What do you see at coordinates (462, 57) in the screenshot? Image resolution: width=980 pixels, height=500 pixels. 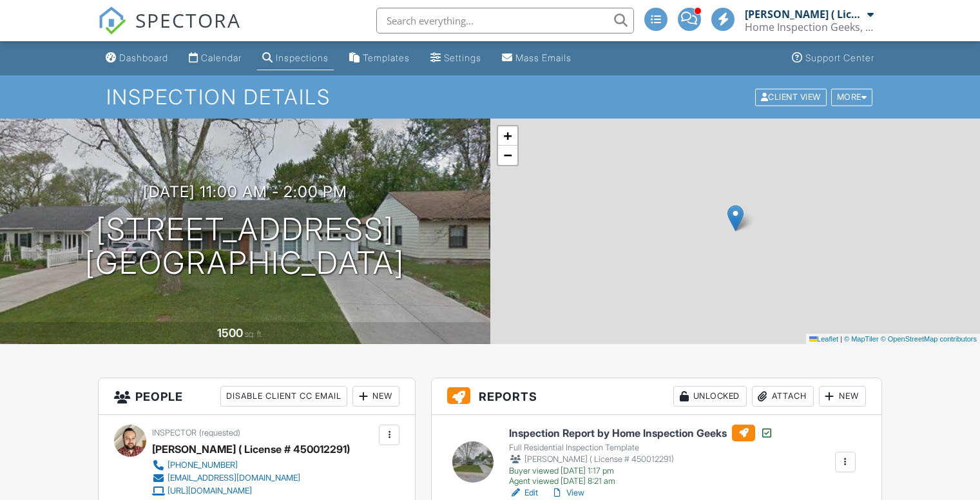 I see `div: Settings` at bounding box center [462, 57].